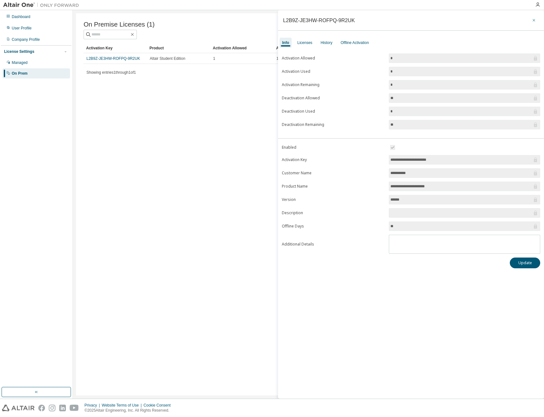  I want to click on img: Altair One, so click(43, 5).